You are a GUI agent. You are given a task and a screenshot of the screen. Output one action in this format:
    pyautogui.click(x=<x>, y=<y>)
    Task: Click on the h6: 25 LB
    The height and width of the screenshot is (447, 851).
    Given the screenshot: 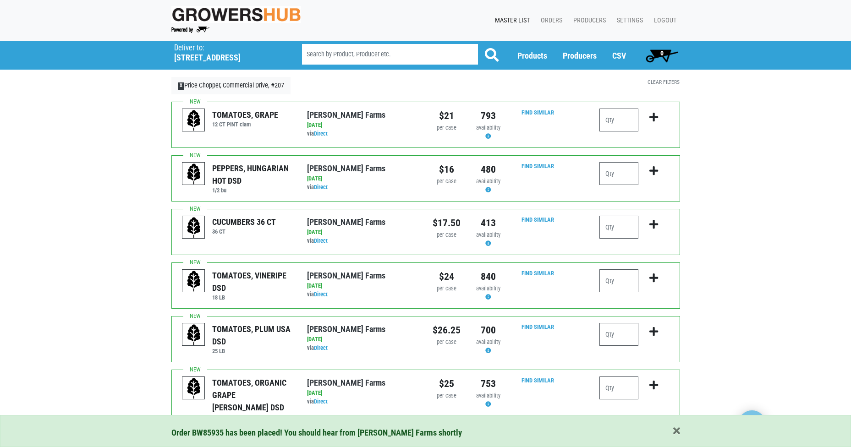 What is the action you would take?
    pyautogui.click(x=252, y=351)
    